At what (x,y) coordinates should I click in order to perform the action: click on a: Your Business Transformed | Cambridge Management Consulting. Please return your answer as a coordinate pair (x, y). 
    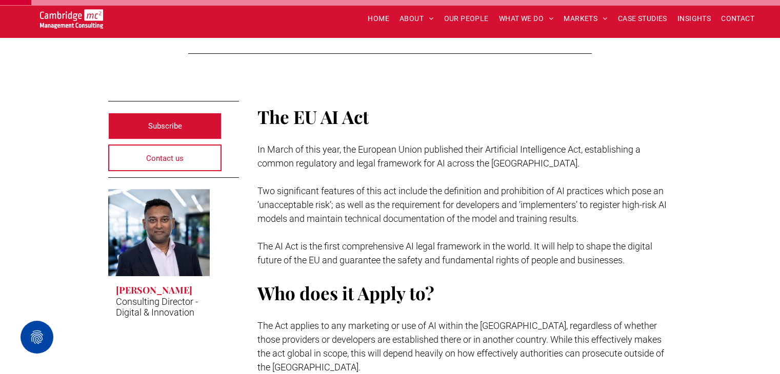
    Looking at the image, I should click on (71, 16).